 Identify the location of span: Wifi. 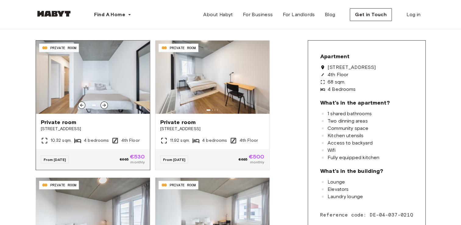
(331, 150).